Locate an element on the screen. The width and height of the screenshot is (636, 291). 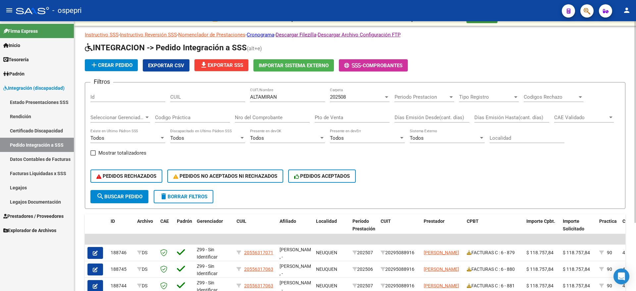
button: Buscar Pedido is located at coordinates (119, 197).